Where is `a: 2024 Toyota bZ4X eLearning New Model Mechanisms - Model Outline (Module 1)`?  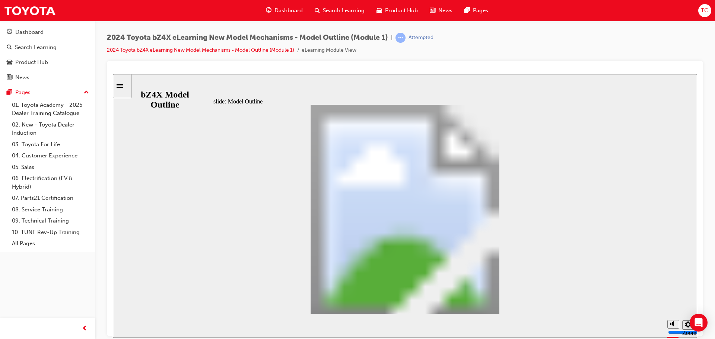
a: 2024 Toyota bZ4X eLearning New Model Mechanisms - Model Outline (Module 1) is located at coordinates (200, 50).